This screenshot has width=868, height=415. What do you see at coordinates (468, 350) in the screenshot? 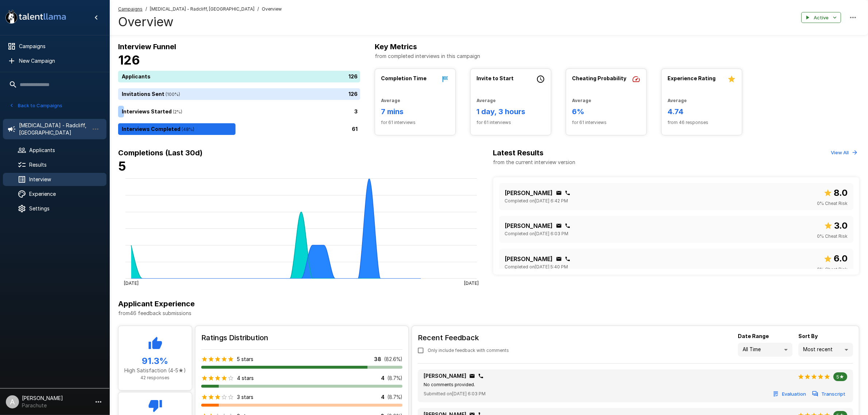
I see `span: Only include feedback with comments` at bounding box center [468, 350].